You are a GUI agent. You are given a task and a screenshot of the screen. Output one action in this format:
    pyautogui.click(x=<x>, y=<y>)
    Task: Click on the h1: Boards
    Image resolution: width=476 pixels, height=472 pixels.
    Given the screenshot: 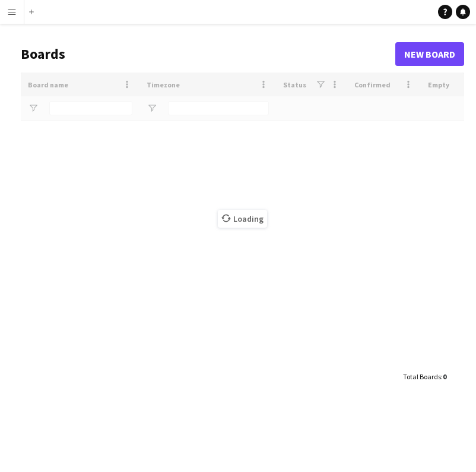 What is the action you would take?
    pyautogui.click(x=208, y=54)
    